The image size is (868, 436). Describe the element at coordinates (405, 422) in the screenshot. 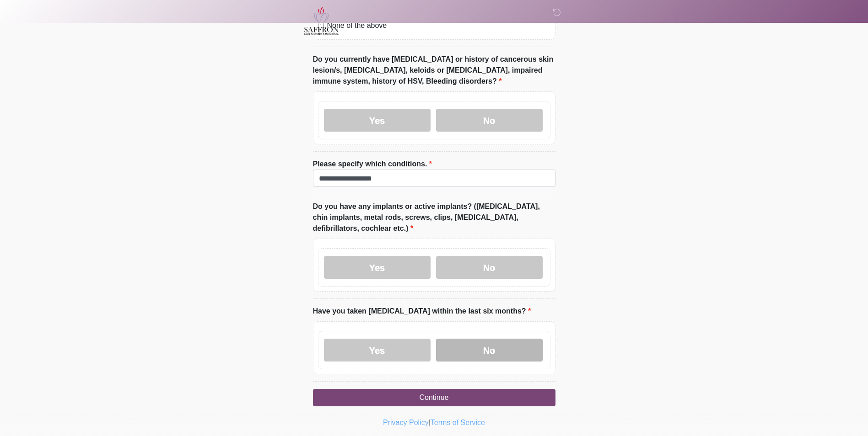

I see `a: Privacy Policy` at that location.